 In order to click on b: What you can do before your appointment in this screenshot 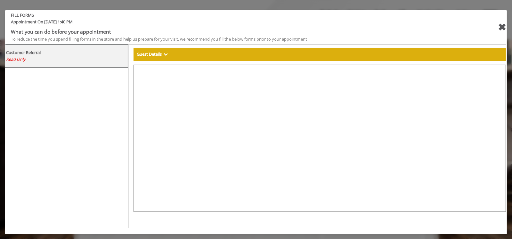, I will do `click(61, 32)`.